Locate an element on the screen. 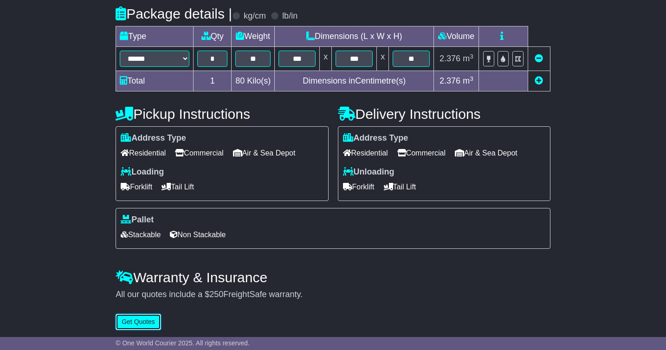 This screenshot has width=666, height=350. td: Total is located at coordinates (154, 81).